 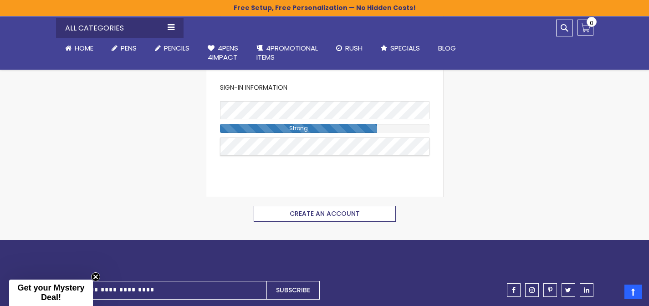 What do you see at coordinates (532, 290) in the screenshot?
I see `a: instagram` at bounding box center [532, 290].